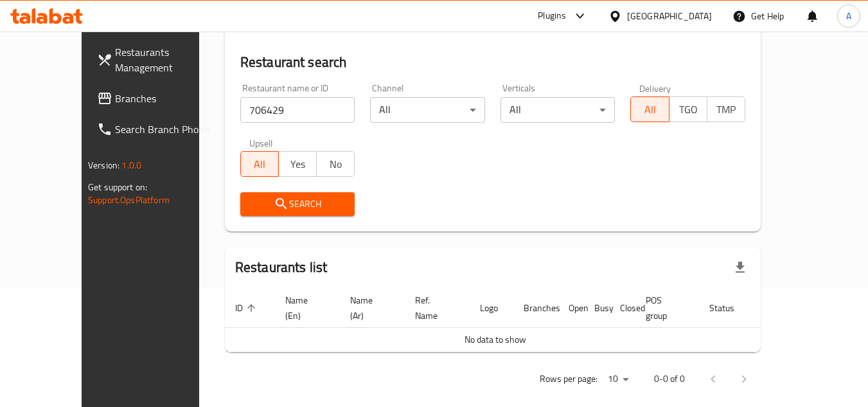 The image size is (868, 407). Describe the element at coordinates (104, 165) in the screenshot. I see `span: Version:` at that location.